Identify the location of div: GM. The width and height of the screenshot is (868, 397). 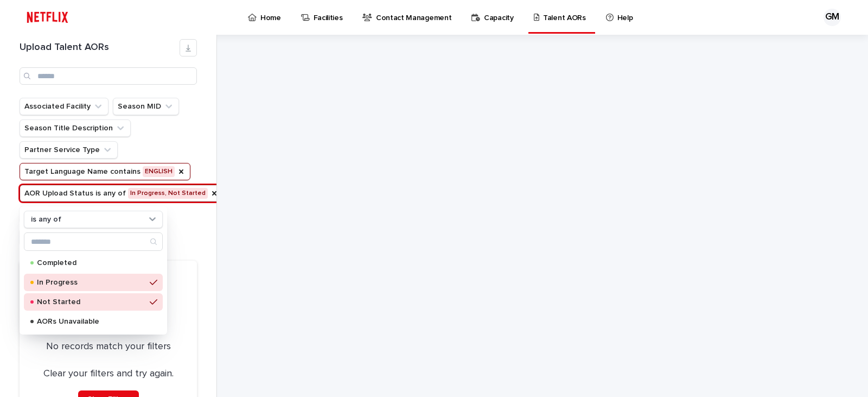
(832, 17).